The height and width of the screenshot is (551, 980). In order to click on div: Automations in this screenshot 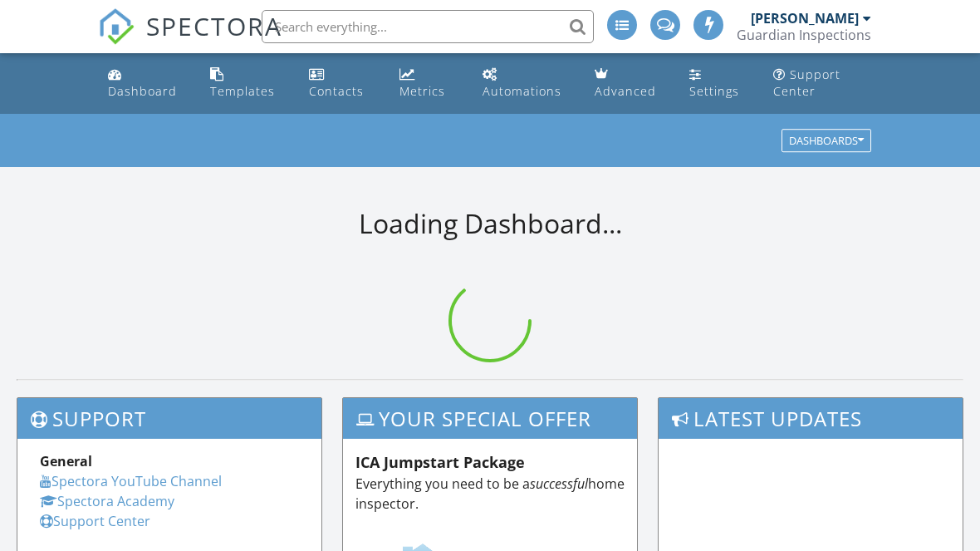, I will do `click(522, 91)`.